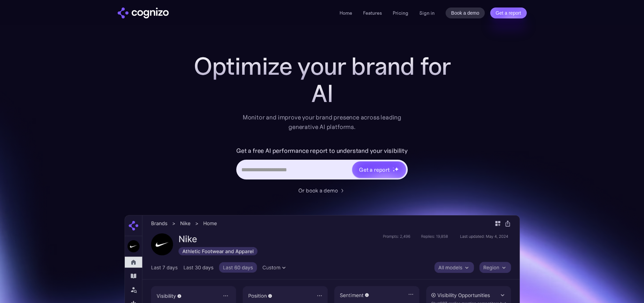  What do you see at coordinates (322, 122) in the screenshot?
I see `div: Monitor and improve your brand presence across leading generative AI platforms.` at bounding box center [322, 122].